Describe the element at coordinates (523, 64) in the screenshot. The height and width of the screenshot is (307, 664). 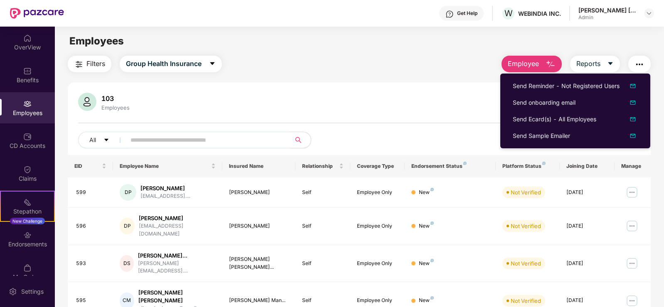
I see `span: Employee` at that location.